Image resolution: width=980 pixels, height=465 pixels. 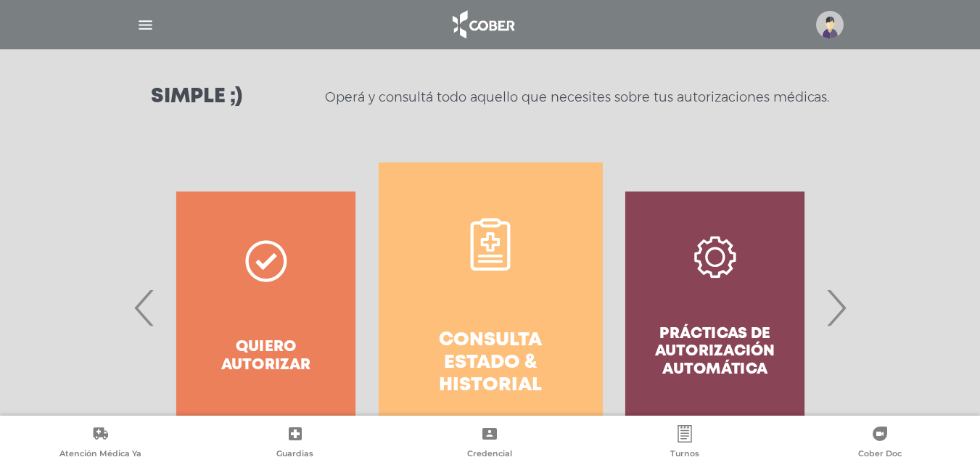 What do you see at coordinates (490, 455) in the screenshot?
I see `span: Credencial` at bounding box center [490, 455].